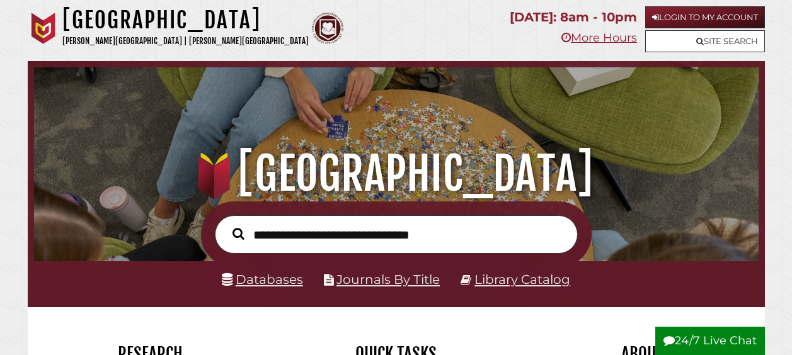  Describe the element at coordinates (522, 280) in the screenshot. I see `a: Library Catalog` at that location.